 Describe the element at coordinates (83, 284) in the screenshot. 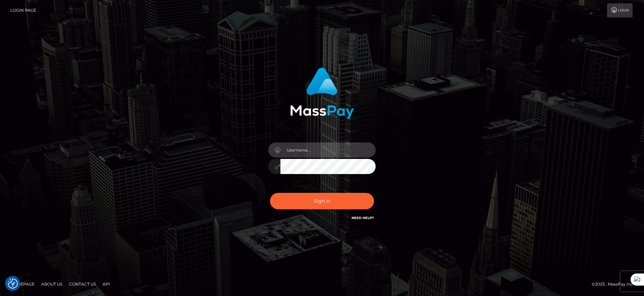

I see `a: Contact Us` at that location.